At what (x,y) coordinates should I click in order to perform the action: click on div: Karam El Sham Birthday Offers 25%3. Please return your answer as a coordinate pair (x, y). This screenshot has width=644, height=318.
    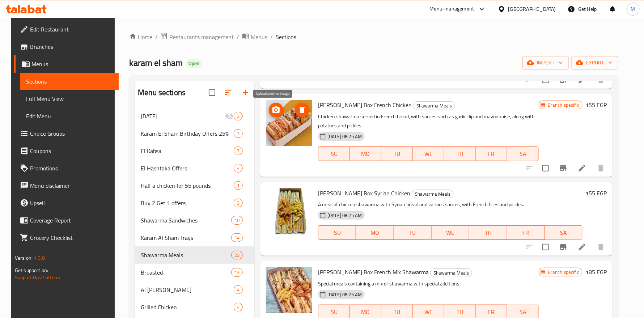
    Looking at the image, I should click on (195, 134).